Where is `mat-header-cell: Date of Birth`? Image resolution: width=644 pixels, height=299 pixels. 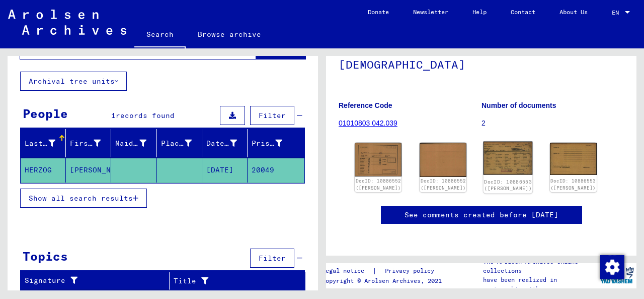 mat-header-cell: Date of Birth is located at coordinates (225, 143).